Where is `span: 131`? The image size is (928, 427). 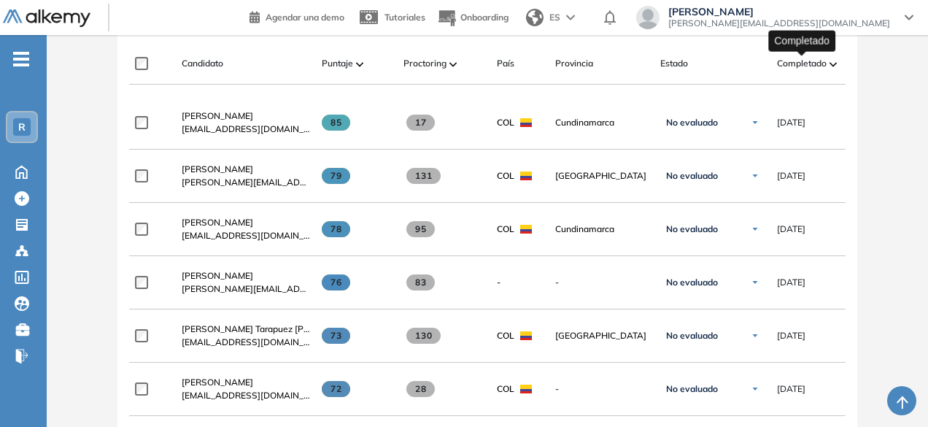 span: 131 is located at coordinates (423, 176).